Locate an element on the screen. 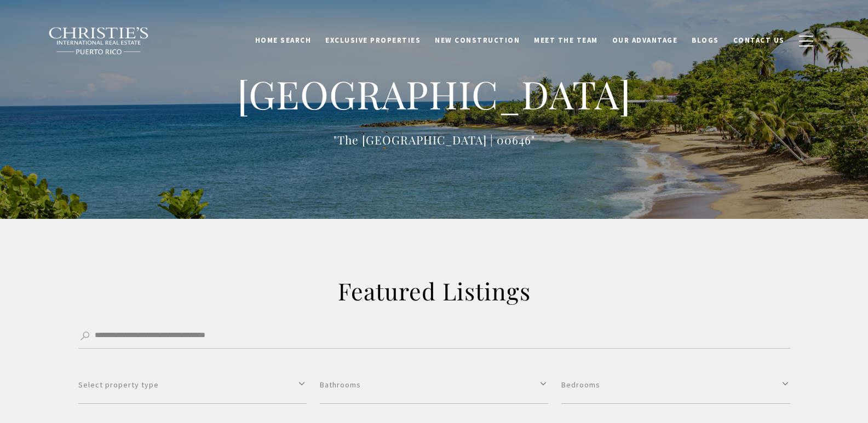 The width and height of the screenshot is (868, 423). img: Christie's International Real Estate black text logo is located at coordinates (99, 41).